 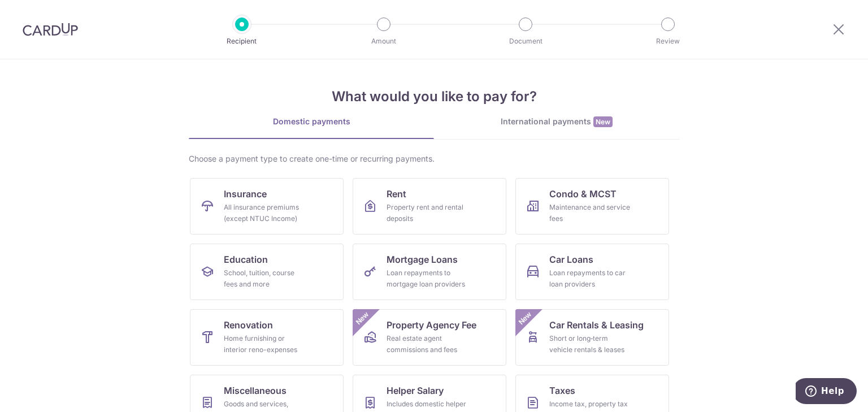 I want to click on div: Property rent and rental deposits, so click(x=427, y=213).